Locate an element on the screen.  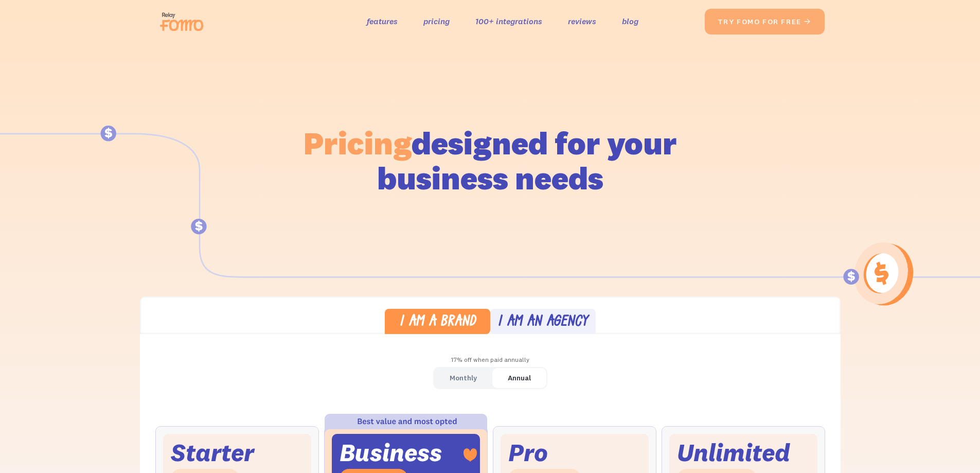
div: Annual is located at coordinates (519, 378).